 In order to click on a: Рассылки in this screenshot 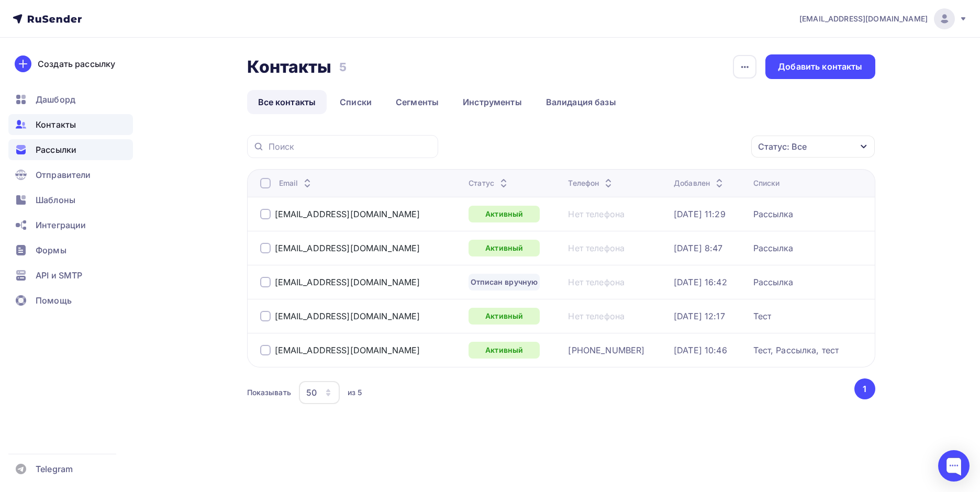, I will do `click(71, 149)`.